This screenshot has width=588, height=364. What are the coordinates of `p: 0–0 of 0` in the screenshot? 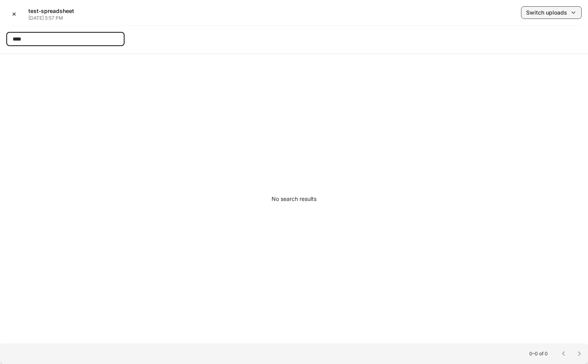 It's located at (538, 354).